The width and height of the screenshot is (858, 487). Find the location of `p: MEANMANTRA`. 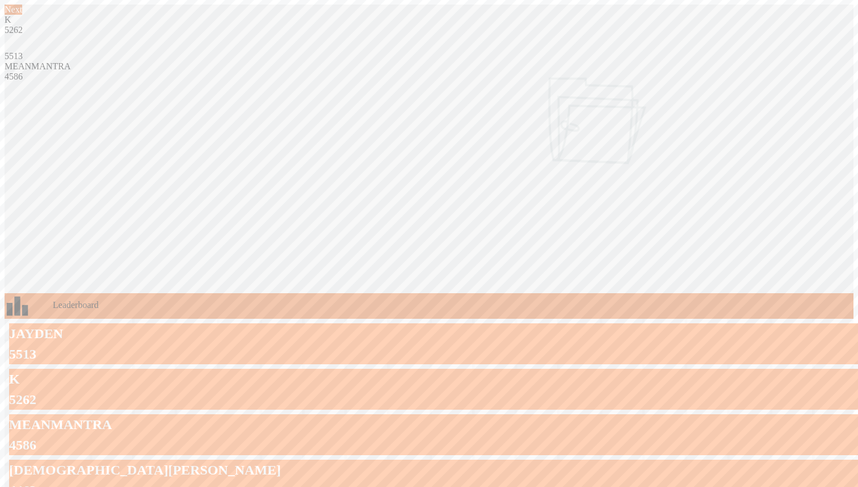

p: MEANMANTRA is located at coordinates (434, 424).